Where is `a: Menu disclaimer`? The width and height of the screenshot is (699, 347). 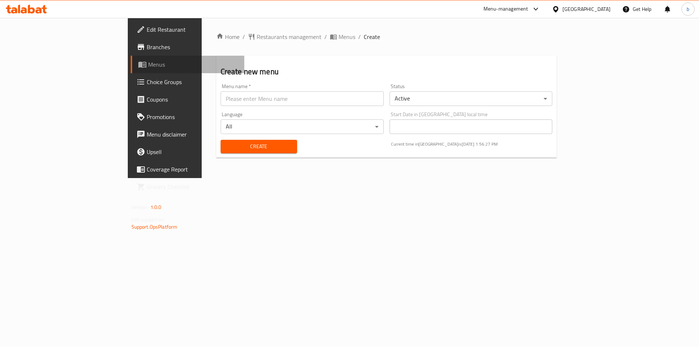
a: Menu disclaimer is located at coordinates (188, 134).